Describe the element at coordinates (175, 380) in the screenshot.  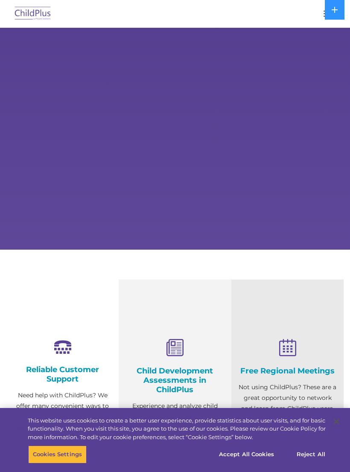
I see `h4: Child Development Assessments in ChildPlus` at that location.